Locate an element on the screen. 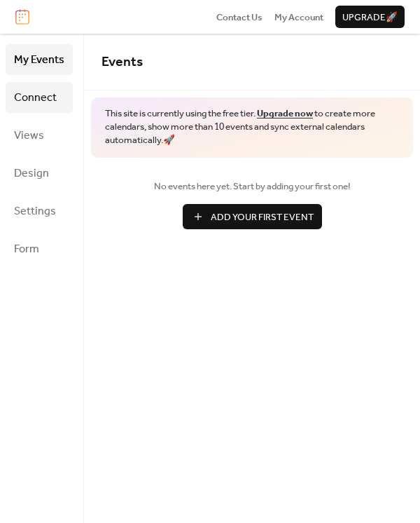  a: My Events is located at coordinates (39, 60).